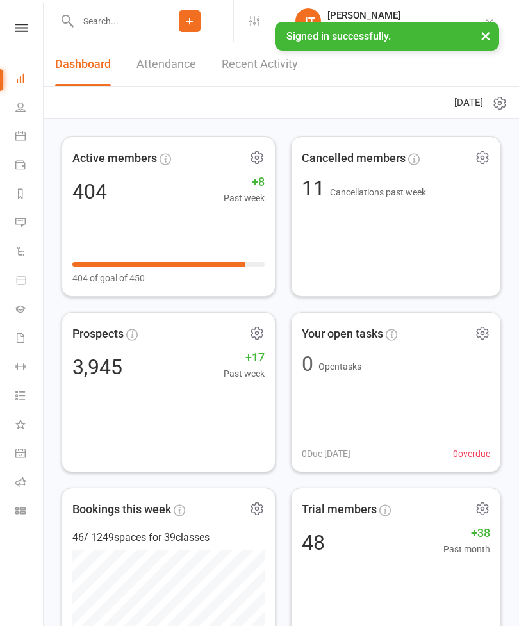 This screenshot has width=519, height=626. Describe the element at coordinates (168, 537) in the screenshot. I see `div: 46 / 1249 spaces for 39 classes` at that location.